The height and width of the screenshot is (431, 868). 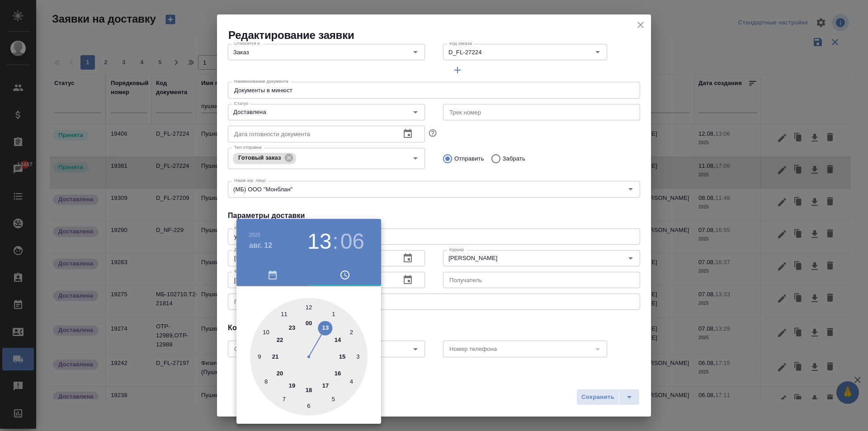 What do you see at coordinates (319, 242) in the screenshot?
I see `button: 13` at bounding box center [319, 242].